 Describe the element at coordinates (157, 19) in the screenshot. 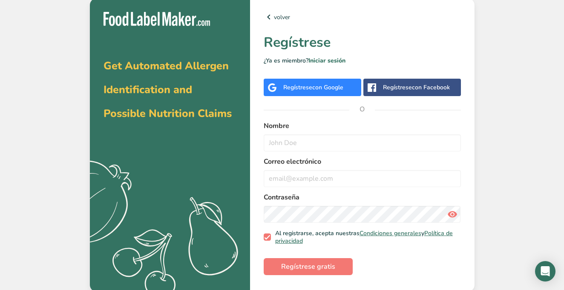

I see `img: Food Label Maker` at that location.